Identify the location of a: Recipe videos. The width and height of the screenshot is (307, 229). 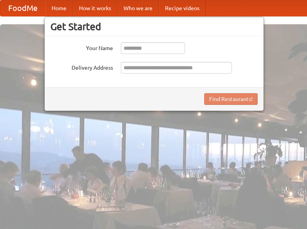
(182, 8).